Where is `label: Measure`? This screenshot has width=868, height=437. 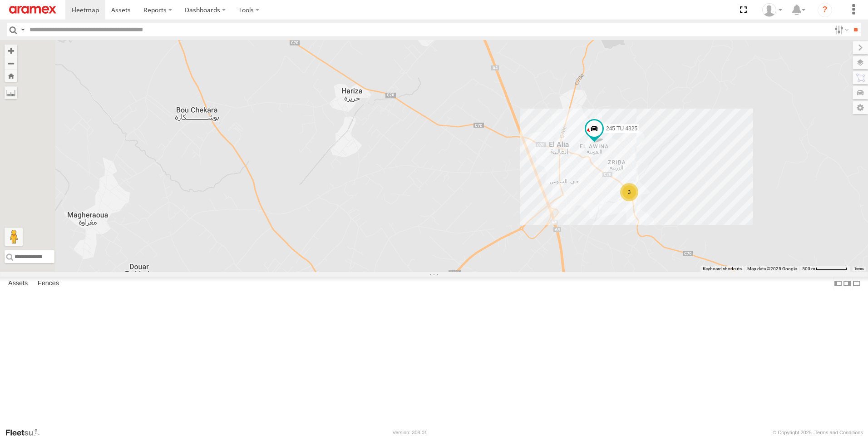
label: Measure is located at coordinates (11, 93).